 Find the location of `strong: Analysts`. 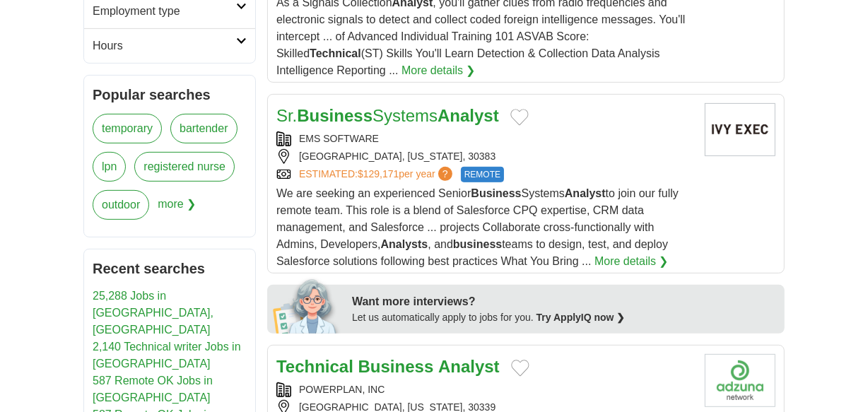

strong: Analysts is located at coordinates (405, 244).